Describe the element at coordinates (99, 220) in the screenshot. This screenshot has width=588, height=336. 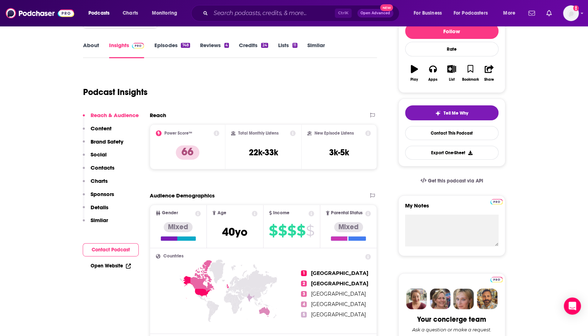
I see `p: Similar` at that location.